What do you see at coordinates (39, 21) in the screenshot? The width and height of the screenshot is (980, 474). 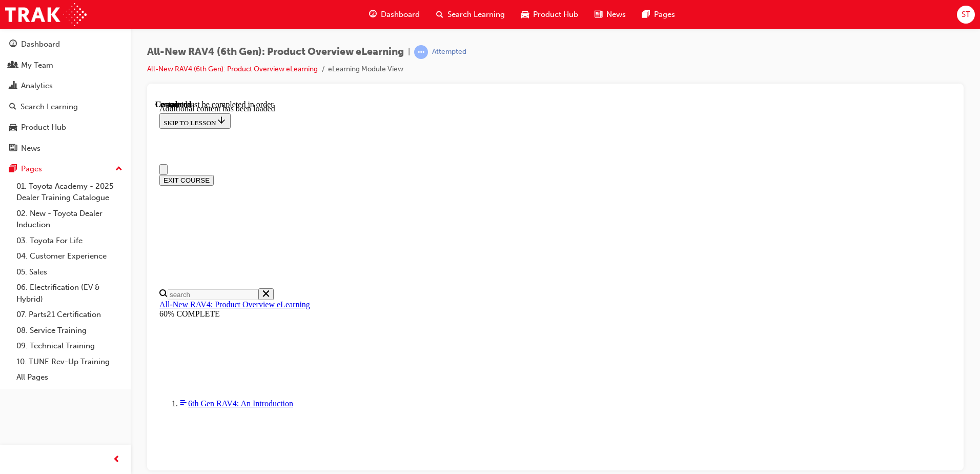 I see `button: SKIP TO LESSON` at bounding box center [39, 21].